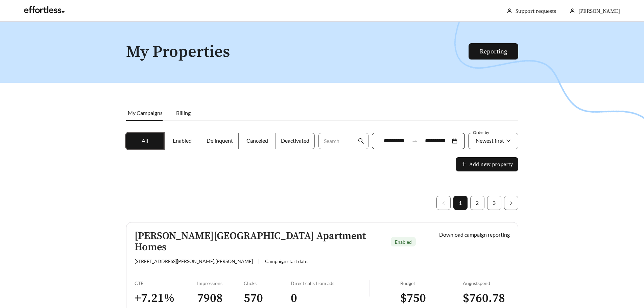  Describe the element at coordinates (464, 164) in the screenshot. I see `span: plus` at that location.